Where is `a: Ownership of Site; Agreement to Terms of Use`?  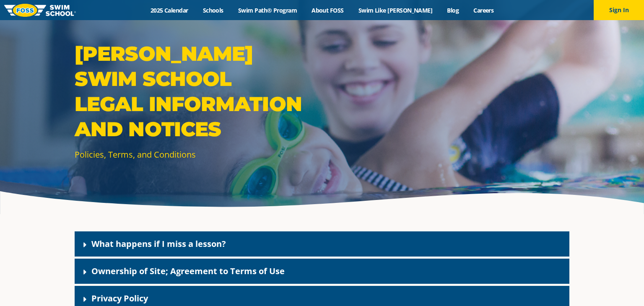
a: Ownership of Site; Agreement to Terms of Use is located at coordinates (188, 271).